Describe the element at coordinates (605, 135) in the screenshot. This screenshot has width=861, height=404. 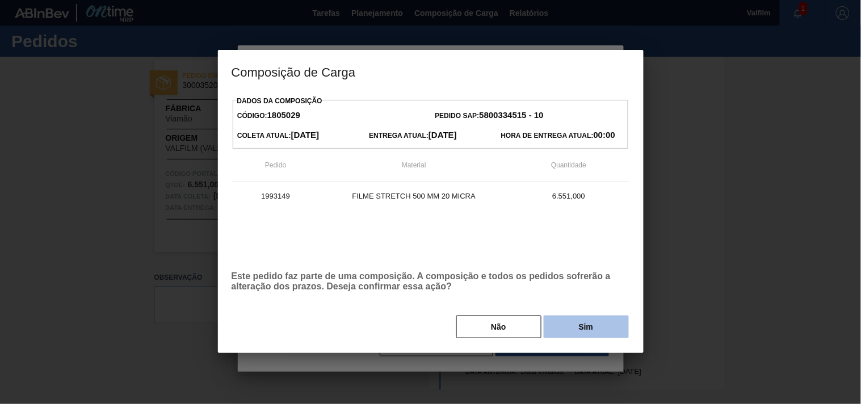
I see `strong: 00:00` at that location.